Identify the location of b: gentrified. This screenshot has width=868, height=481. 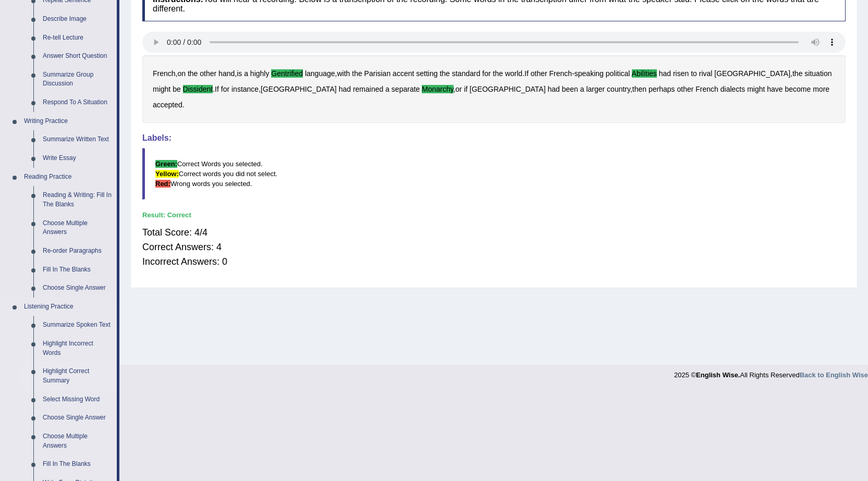
(287, 73).